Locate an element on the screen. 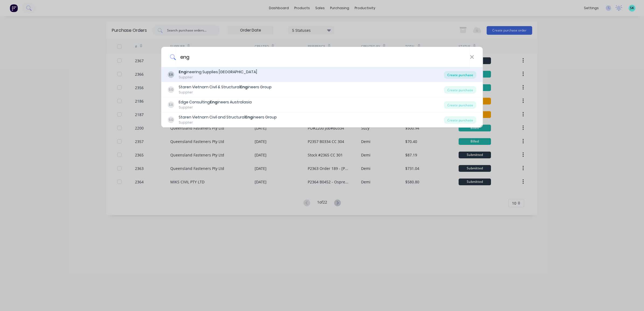 The image size is (644, 311). input: Enter a supplier name to create a new order... is located at coordinates (322, 57).